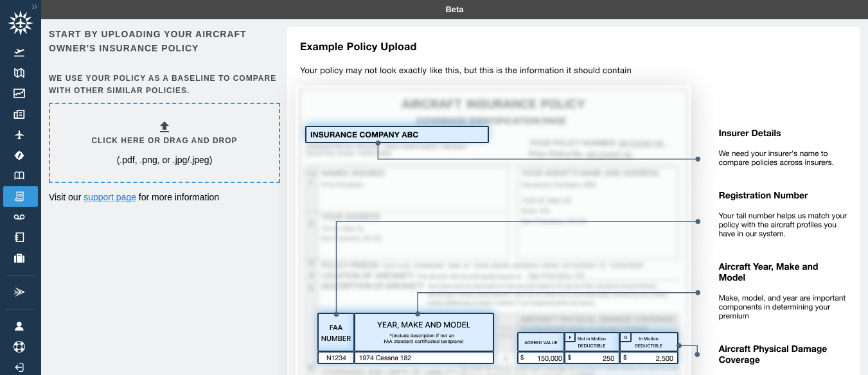 Image resolution: width=868 pixels, height=375 pixels. Describe the element at coordinates (164, 141) in the screenshot. I see `h6: Click here or drag and drop` at that location.